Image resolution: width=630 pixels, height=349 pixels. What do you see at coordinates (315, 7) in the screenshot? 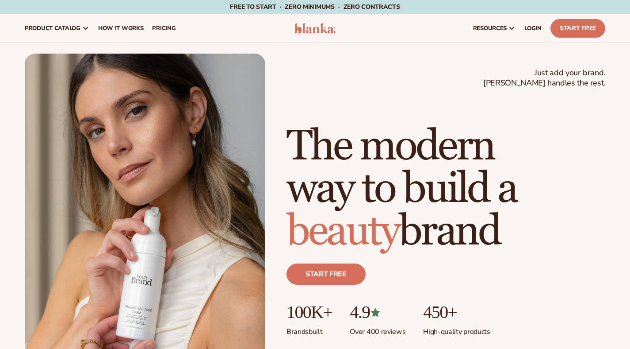
I see `span: Free to start · ZERO minimums · ZERO contracts` at bounding box center [315, 7].